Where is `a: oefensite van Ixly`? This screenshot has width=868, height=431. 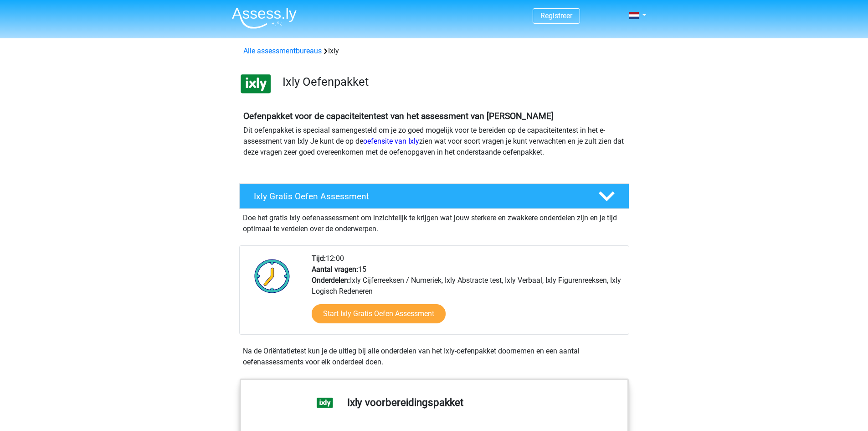 a: oefensite van Ixly is located at coordinates (391, 141).